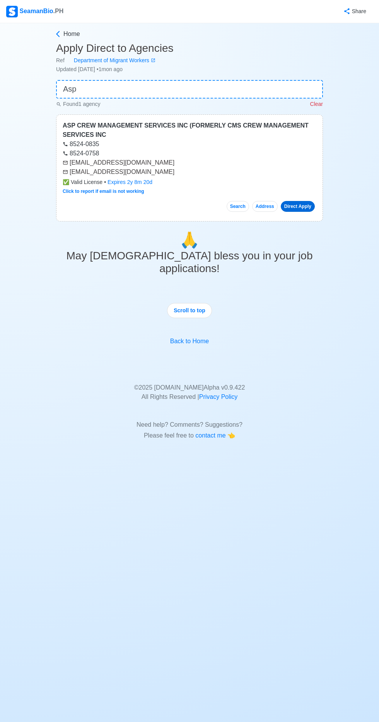 The image size is (379, 722). I want to click on span: .PH, so click(58, 11).